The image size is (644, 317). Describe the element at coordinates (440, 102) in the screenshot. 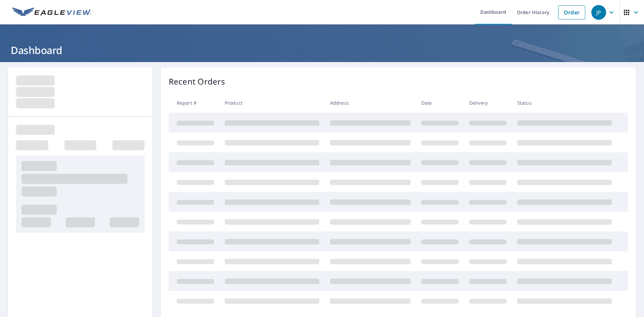

I see `th: Date` at that location.